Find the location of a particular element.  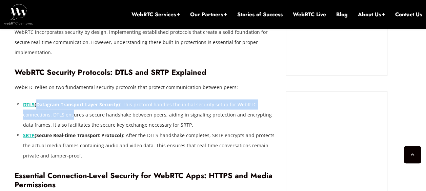

a: Blog is located at coordinates (342, 15).